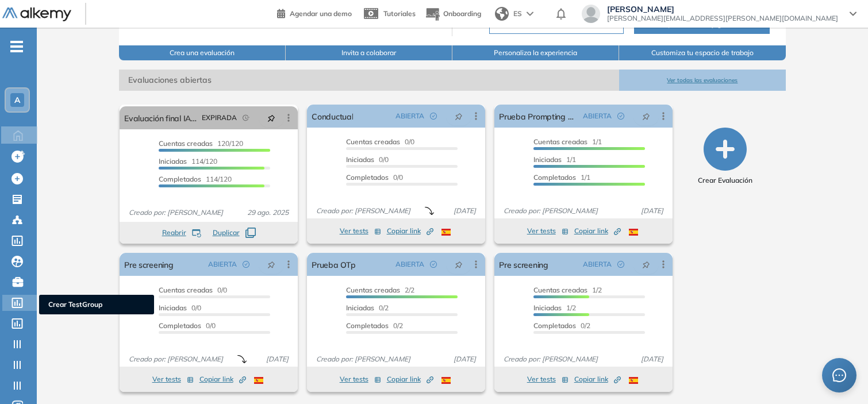  What do you see at coordinates (314, 13) in the screenshot?
I see `a: Agendar una demo` at bounding box center [314, 13].